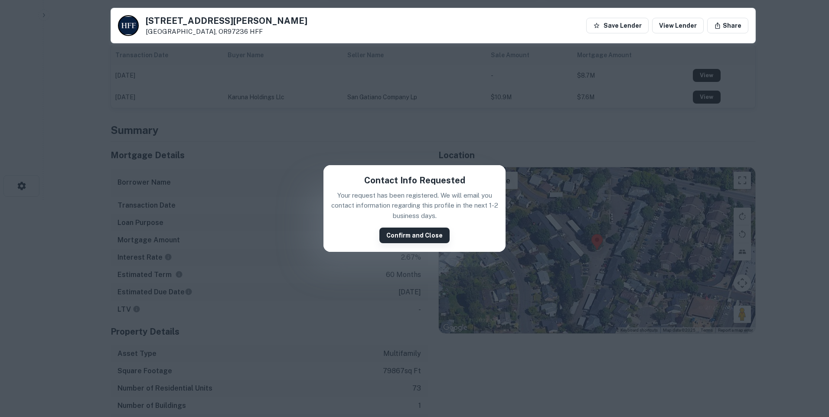 Image resolution: width=829 pixels, height=417 pixels. I want to click on button: Share, so click(728, 26).